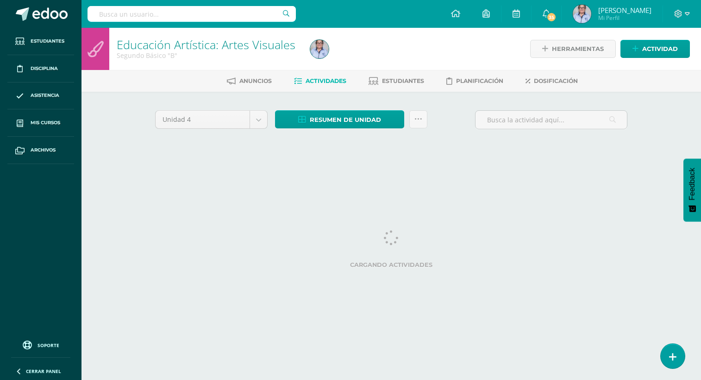 The height and width of the screenshot is (380, 701). What do you see at coordinates (660, 49) in the screenshot?
I see `span: Actividad` at bounding box center [660, 49].